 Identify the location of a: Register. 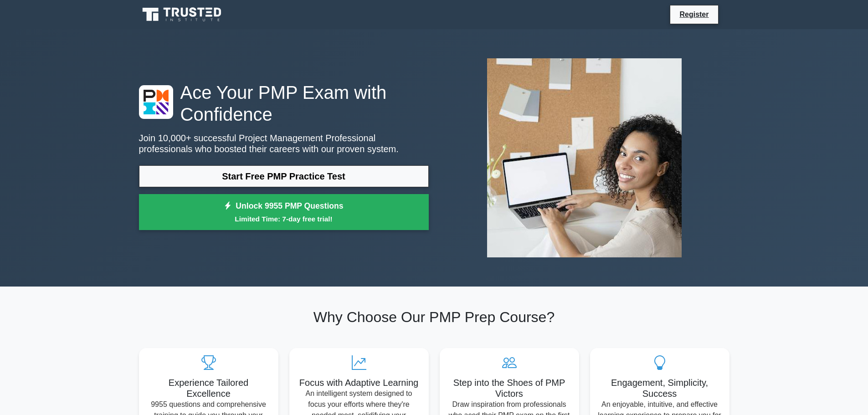
(694, 14).